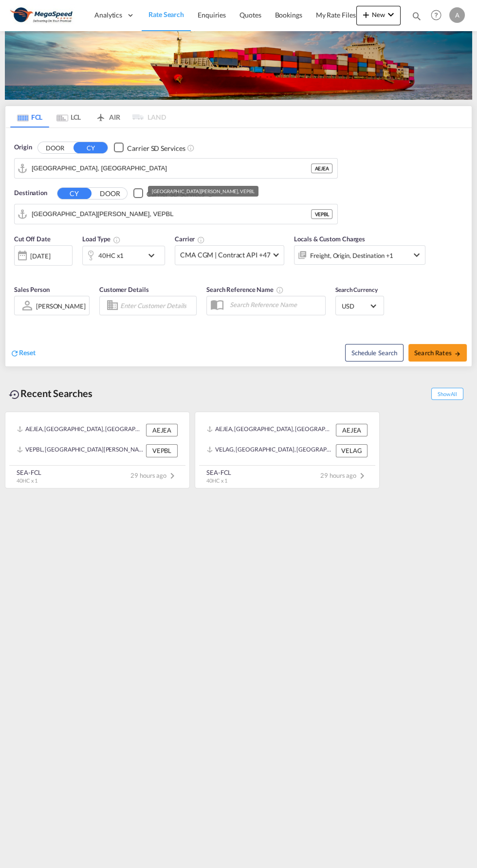  Describe the element at coordinates (288, 15) in the screenshot. I see `span: Bookings` at that location.